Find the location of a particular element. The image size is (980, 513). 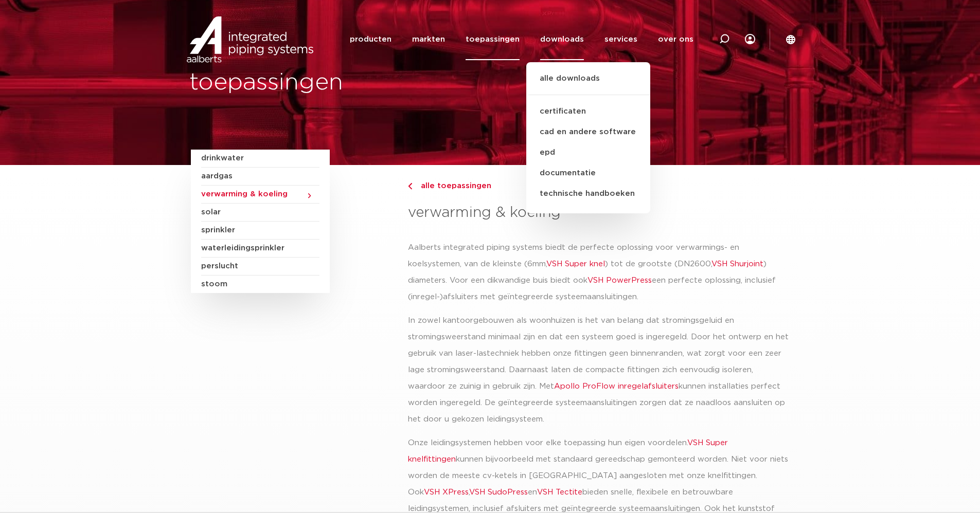

span: waterleidingsprinkler is located at coordinates (261, 249).